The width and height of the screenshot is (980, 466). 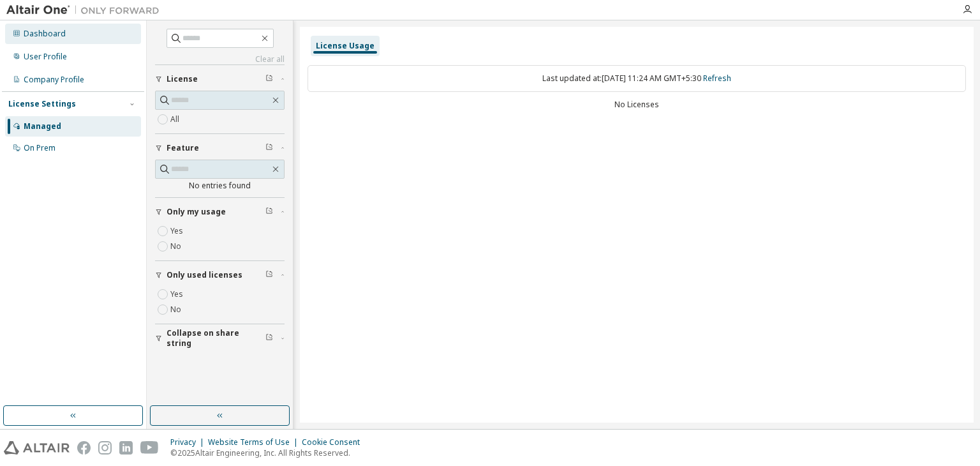 What do you see at coordinates (345, 46) in the screenshot?
I see `div: License Usage` at bounding box center [345, 46].